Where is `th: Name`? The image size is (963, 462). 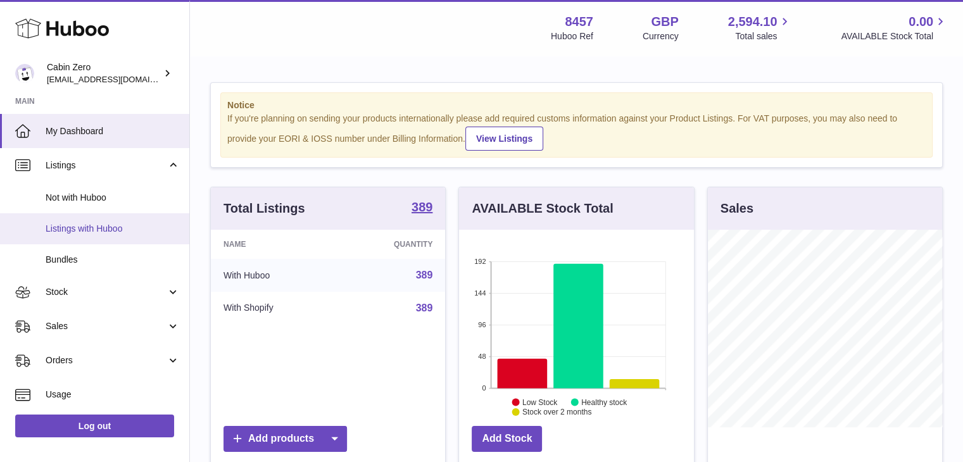
th: Name is located at coordinates (274, 244).